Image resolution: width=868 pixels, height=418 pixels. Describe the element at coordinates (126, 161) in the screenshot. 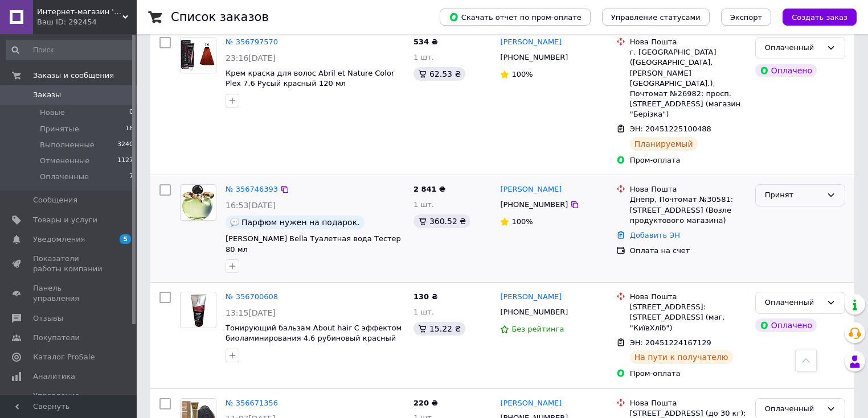

I see `span: 1127` at that location.